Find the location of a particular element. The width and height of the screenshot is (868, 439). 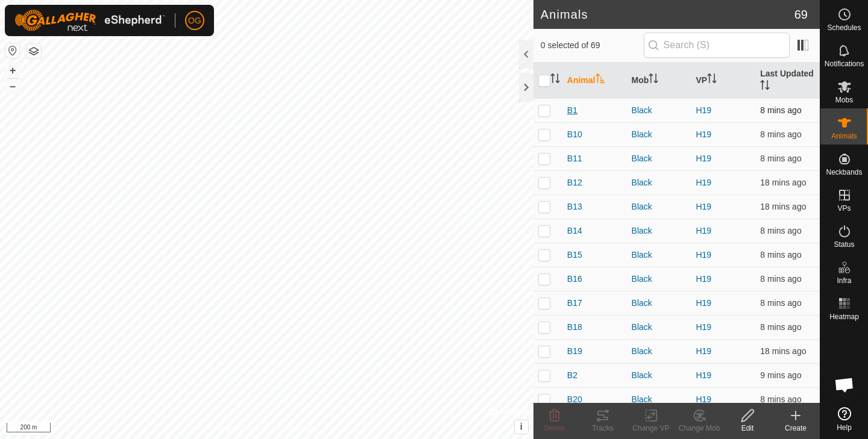

span: Infra is located at coordinates (843, 281).